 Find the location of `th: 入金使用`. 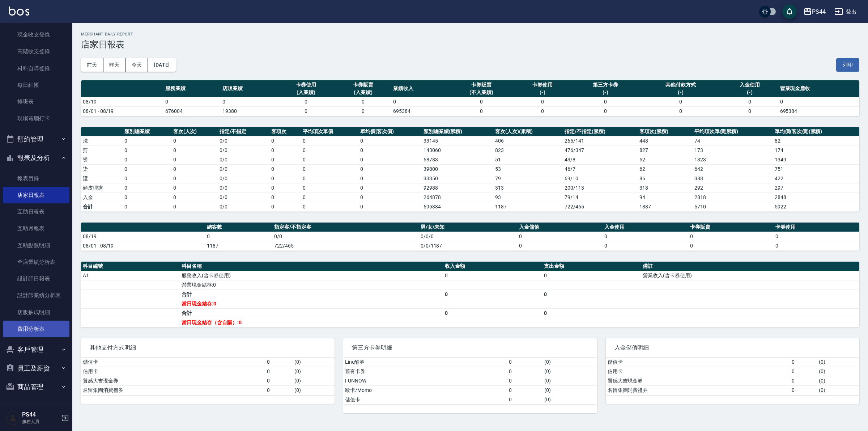

th: 入金使用 is located at coordinates (646, 228).